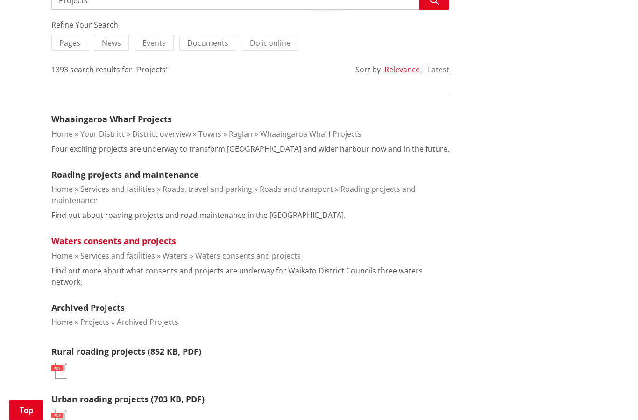 The width and height of the screenshot is (638, 420). What do you see at coordinates (240, 134) in the screenshot?
I see `a: Raglan` at bounding box center [240, 134].